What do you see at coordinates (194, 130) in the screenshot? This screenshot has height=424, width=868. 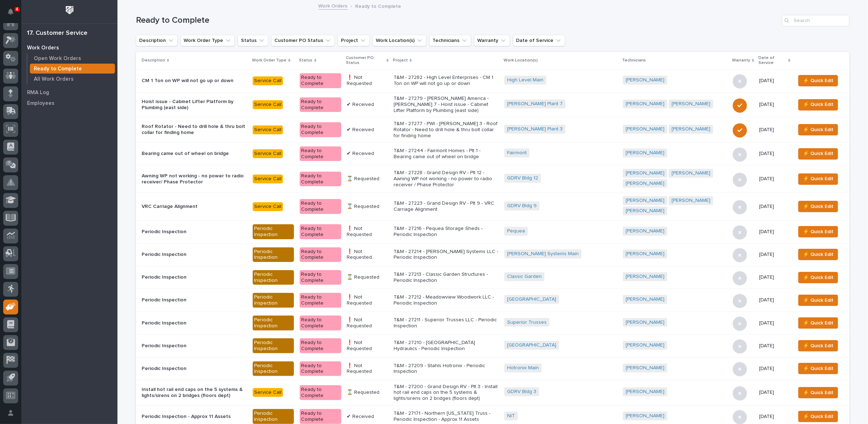 I see `p: Roof Rotator - Need to drill hole & thru bolt collar for finding home` at bounding box center [194, 130].